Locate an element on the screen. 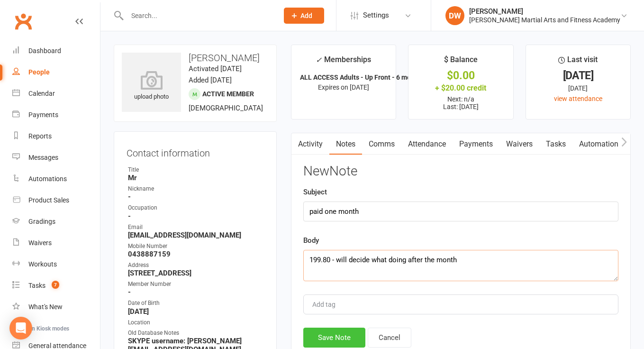  a: Messages is located at coordinates (56, 157).